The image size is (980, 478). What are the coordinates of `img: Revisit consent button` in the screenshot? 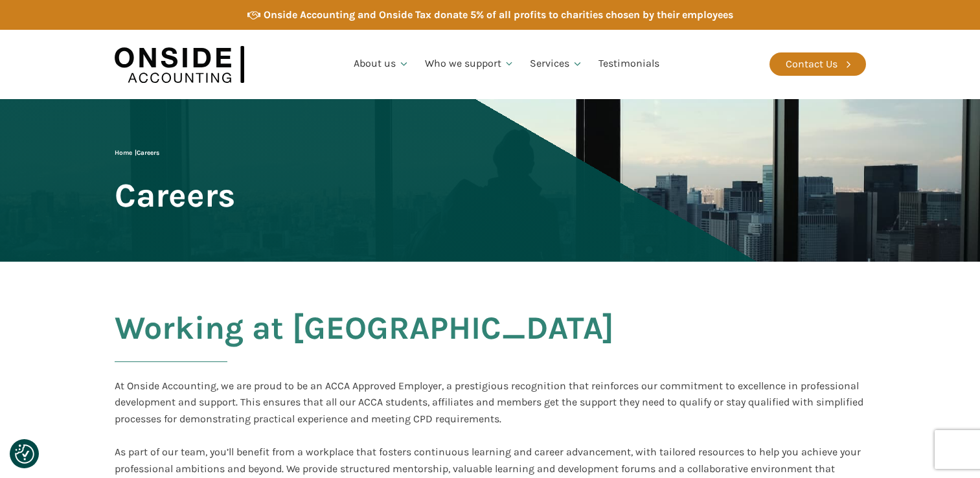 It's located at (25, 454).